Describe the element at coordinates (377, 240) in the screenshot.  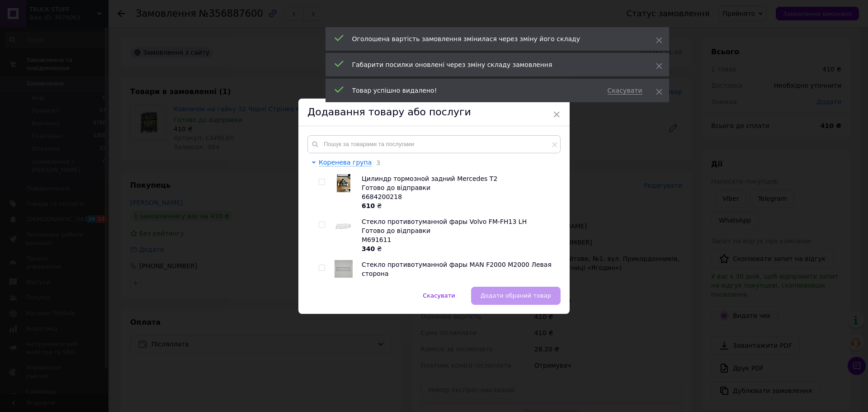
I see `span: M691611` at that location.